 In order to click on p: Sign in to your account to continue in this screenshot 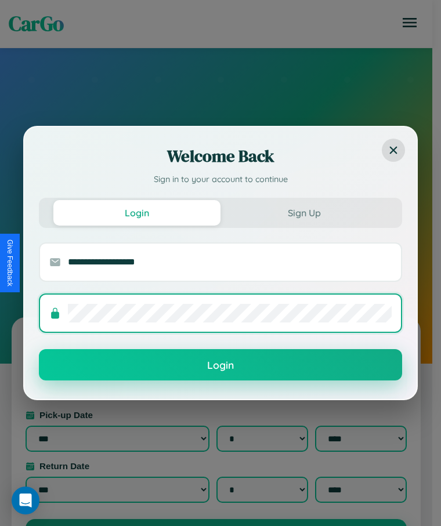, I will do `click(220, 180)`.